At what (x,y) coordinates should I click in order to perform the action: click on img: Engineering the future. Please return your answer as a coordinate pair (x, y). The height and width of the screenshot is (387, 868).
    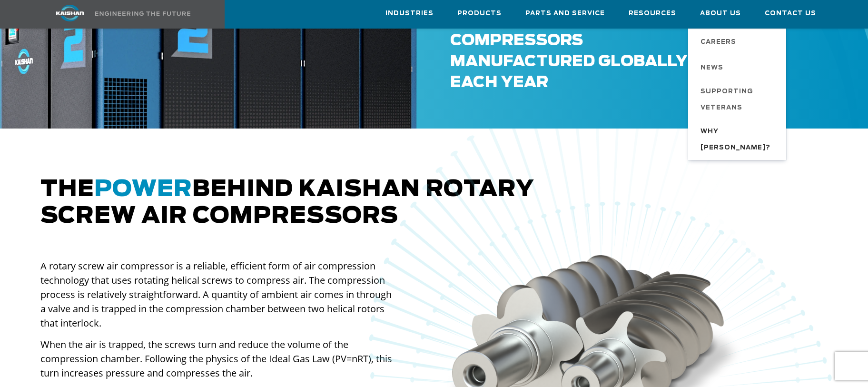
    Looking at the image, I should click on (143, 14).